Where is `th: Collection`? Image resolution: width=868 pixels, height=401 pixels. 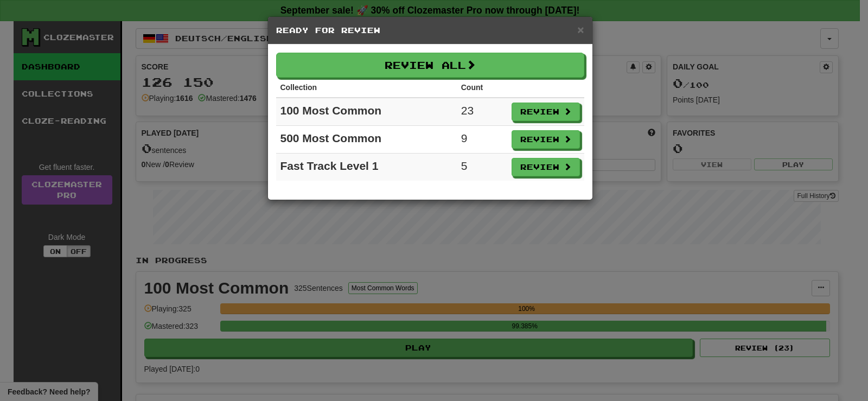
th: Collection is located at coordinates (367, 87).